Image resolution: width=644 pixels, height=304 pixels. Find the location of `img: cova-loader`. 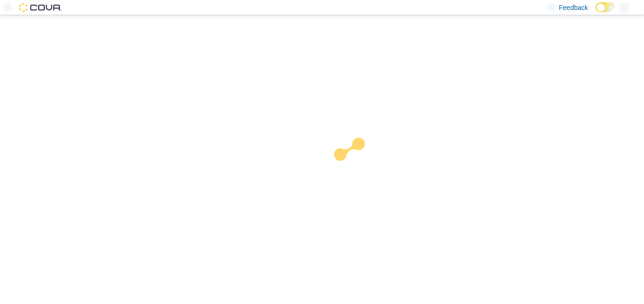

img: cova-loader is located at coordinates (358, 166).